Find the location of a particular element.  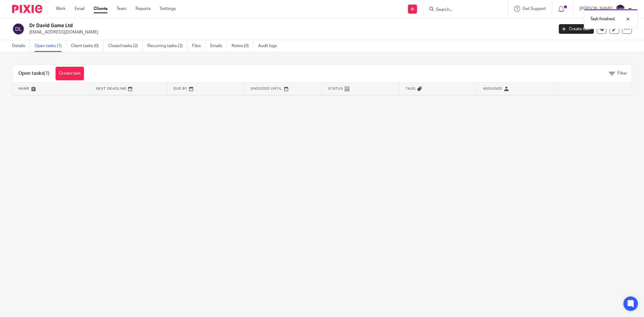

span: Status is located at coordinates (336, 88).